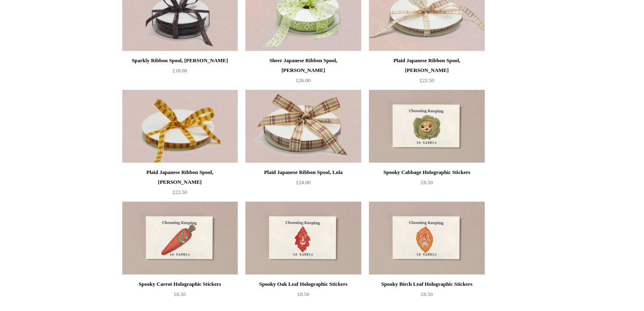 The image size is (644, 311). I want to click on div: Plaid Japanese Ribbon Spool, Lola, so click(303, 172).